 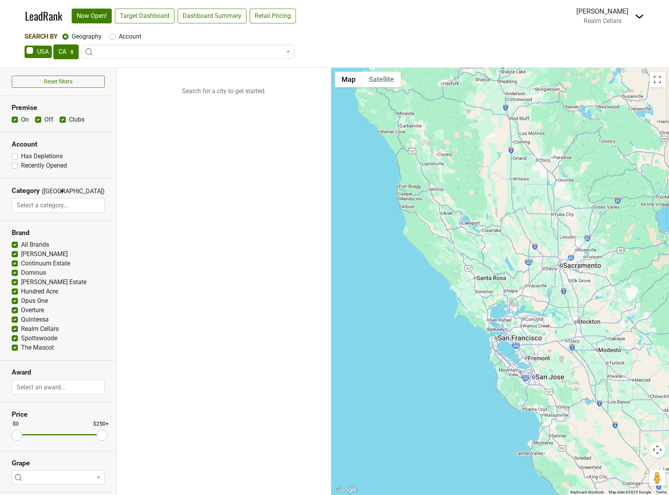 What do you see at coordinates (32, 310) in the screenshot?
I see `label: Overture` at bounding box center [32, 310].